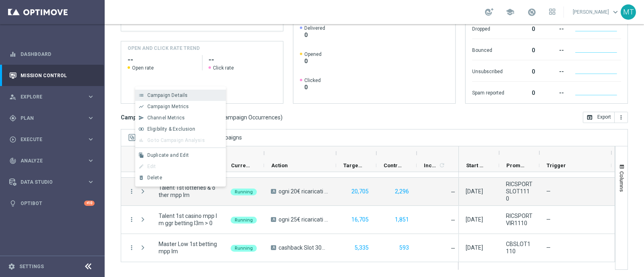 This screenshot has height=277, width=644. I want to click on span: Delete, so click(155, 177).